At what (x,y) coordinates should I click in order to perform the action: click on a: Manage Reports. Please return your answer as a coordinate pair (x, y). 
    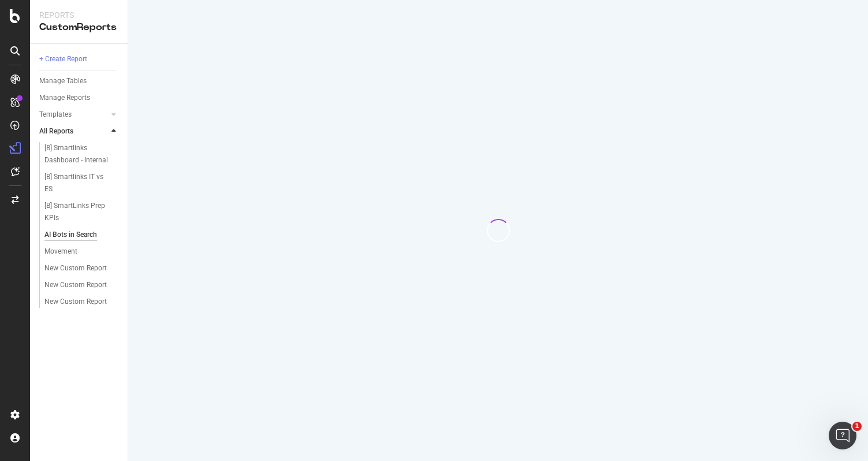
    Looking at the image, I should click on (79, 97).